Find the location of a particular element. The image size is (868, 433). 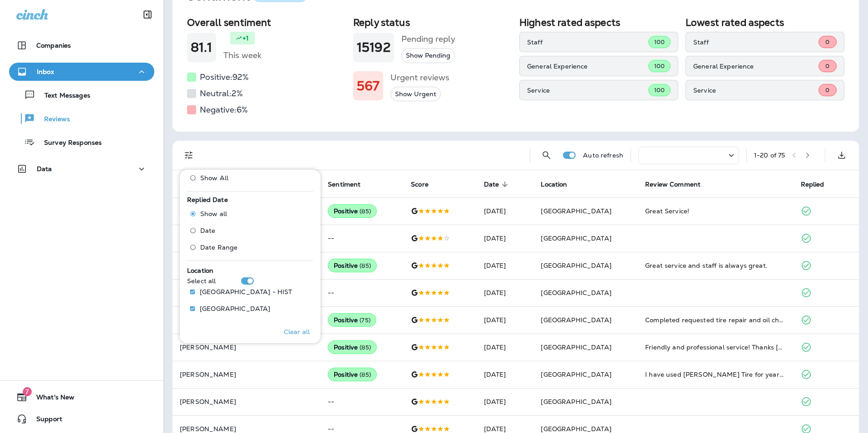

button: Companies is located at coordinates (82, 45).